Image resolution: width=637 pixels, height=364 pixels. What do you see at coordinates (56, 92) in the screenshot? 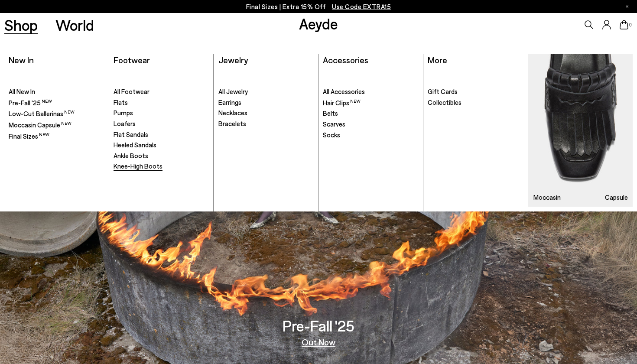
I see `a: All New In` at bounding box center [56, 92].